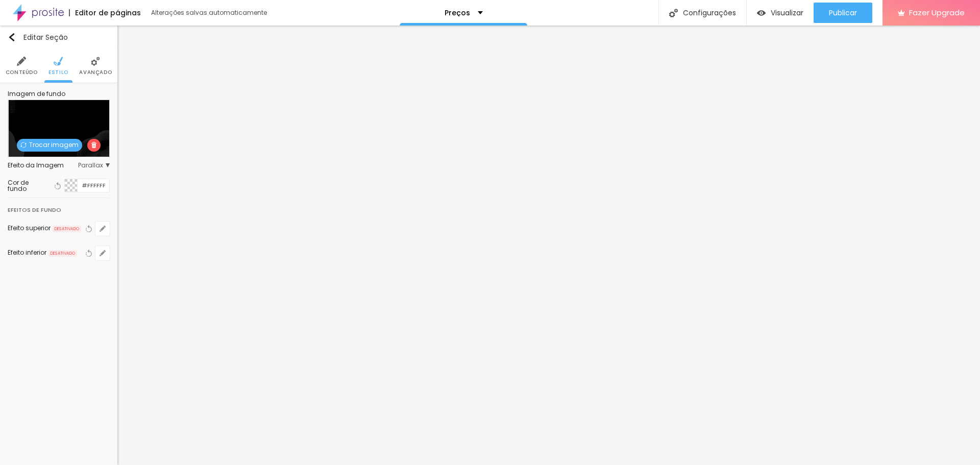 The image size is (980, 465). What do you see at coordinates (43, 166) in the screenshot?
I see `div: Efeito da Imagem` at bounding box center [43, 166].